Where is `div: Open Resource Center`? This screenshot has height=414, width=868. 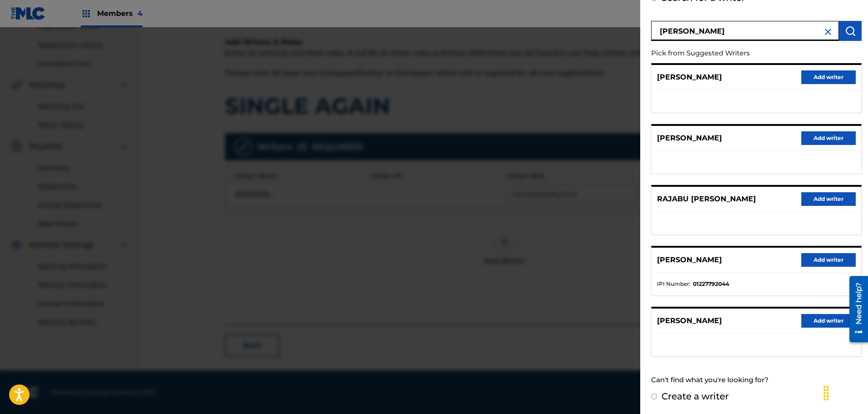
div: Open Resource Center is located at coordinates (16, 36).